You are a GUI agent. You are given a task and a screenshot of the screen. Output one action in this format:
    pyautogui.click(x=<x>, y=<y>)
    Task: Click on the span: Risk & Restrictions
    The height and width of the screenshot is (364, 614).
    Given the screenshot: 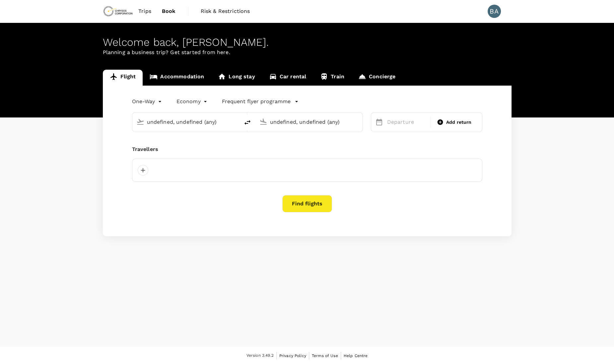 What is the action you would take?
    pyautogui.click(x=225, y=11)
    